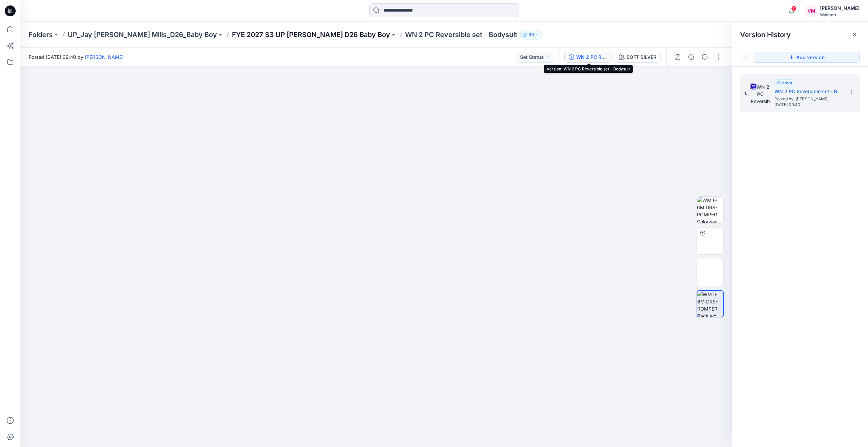 This screenshot has height=447, width=868. Describe the element at coordinates (691, 57) in the screenshot. I see `button: Details` at that location.